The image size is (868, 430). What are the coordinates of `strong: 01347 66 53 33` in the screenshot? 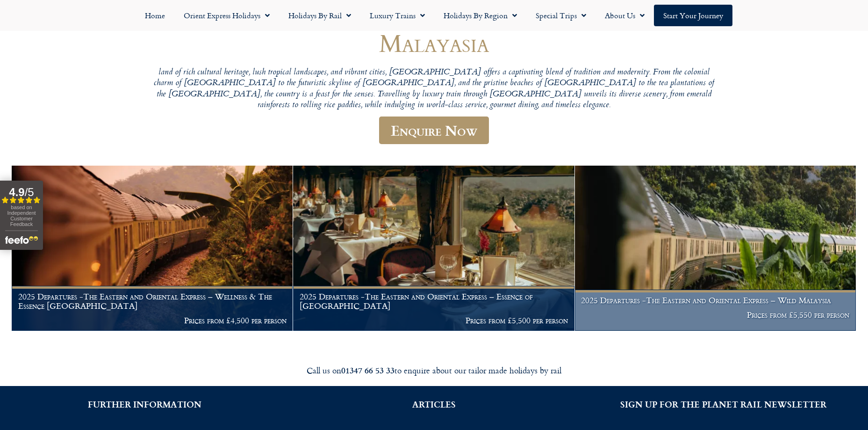 It's located at (368, 370).